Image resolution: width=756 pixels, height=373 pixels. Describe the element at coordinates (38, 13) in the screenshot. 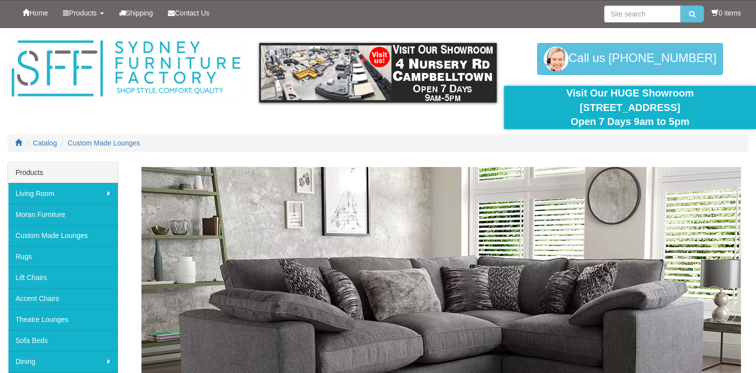

I see `span: Home` at that location.